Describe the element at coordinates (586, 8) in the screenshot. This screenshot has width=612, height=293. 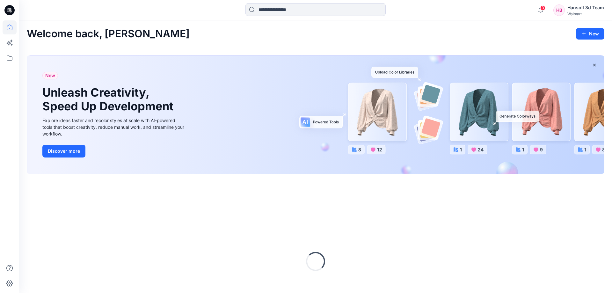
I see `div: Hansoll 3d Team` at that location.